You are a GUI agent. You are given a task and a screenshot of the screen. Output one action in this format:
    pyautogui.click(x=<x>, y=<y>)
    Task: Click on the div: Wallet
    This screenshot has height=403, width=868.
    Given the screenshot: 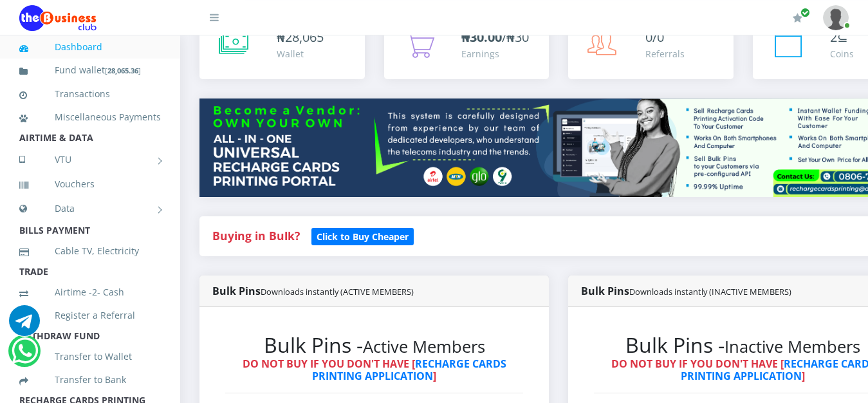 What is the action you would take?
    pyautogui.click(x=300, y=53)
    